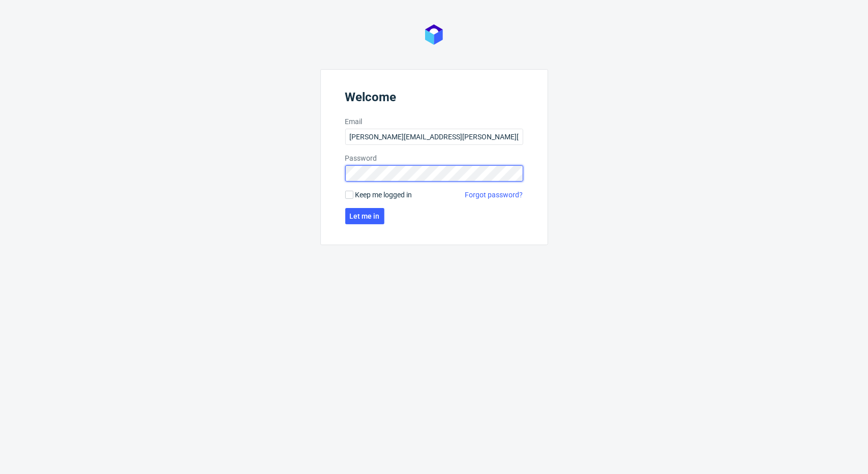  What do you see at coordinates (435, 99) in the screenshot?
I see `header: Welcome` at bounding box center [435, 99].